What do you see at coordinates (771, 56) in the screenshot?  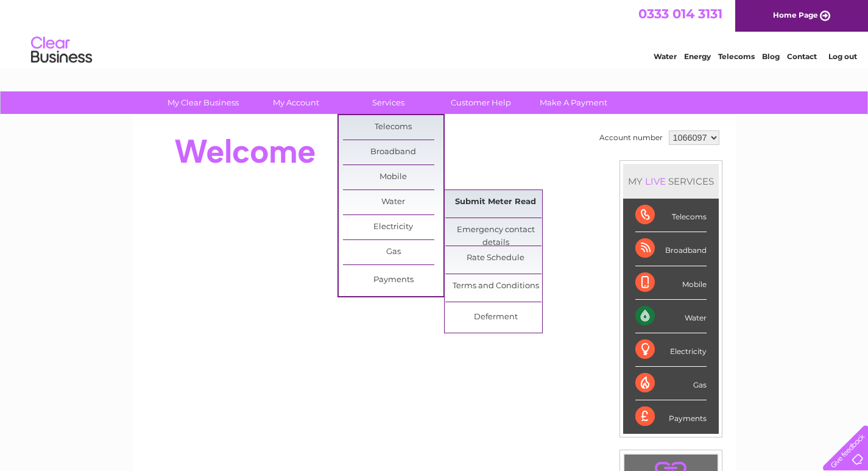 I see `a: Blog` at bounding box center [771, 56].